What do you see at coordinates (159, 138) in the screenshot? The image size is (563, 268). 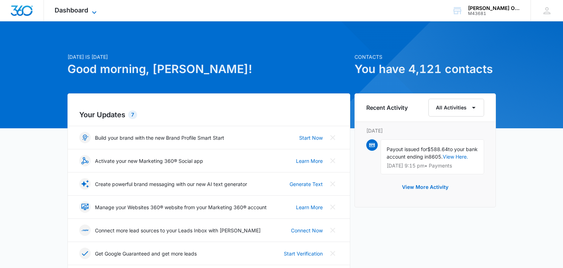 I see `p: Build your brand with the new Brand Profile Smart Start` at bounding box center [159, 138].